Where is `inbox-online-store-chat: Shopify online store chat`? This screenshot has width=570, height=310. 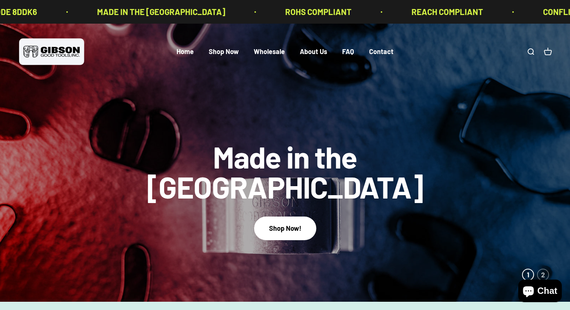 inbox-online-store-chat: Shopify online store chat is located at coordinates (540, 291).